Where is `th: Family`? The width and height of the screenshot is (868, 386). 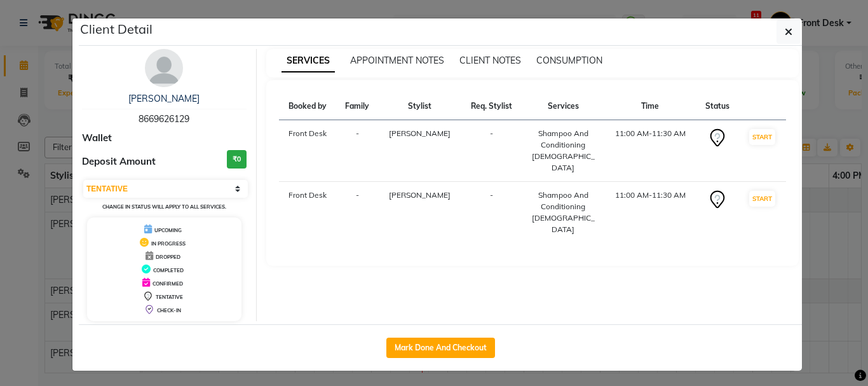
th: Family is located at coordinates (357, 106).